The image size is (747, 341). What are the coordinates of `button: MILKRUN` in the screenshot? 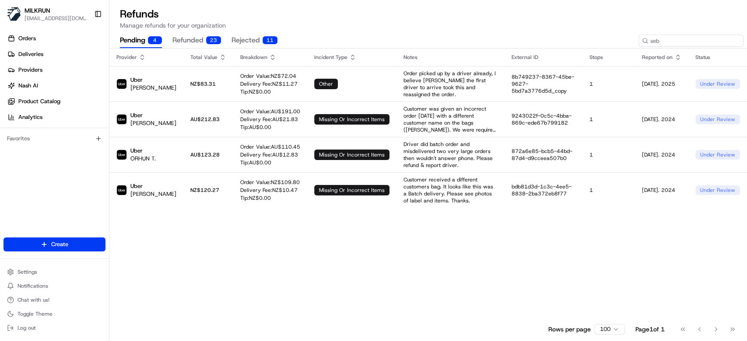 It's located at (37, 11).